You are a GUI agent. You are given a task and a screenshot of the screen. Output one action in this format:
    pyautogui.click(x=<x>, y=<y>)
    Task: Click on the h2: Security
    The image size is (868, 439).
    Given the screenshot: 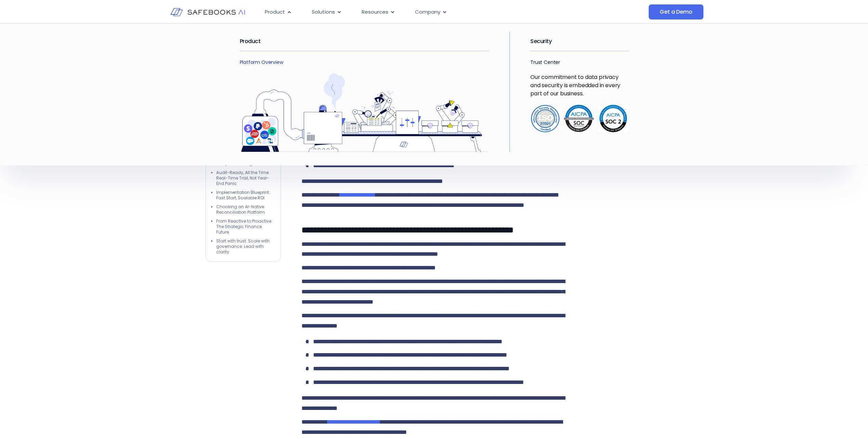 What is the action you would take?
    pyautogui.click(x=579, y=41)
    